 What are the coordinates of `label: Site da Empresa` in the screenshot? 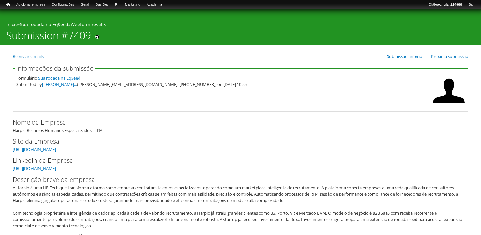 It's located at (235, 141).